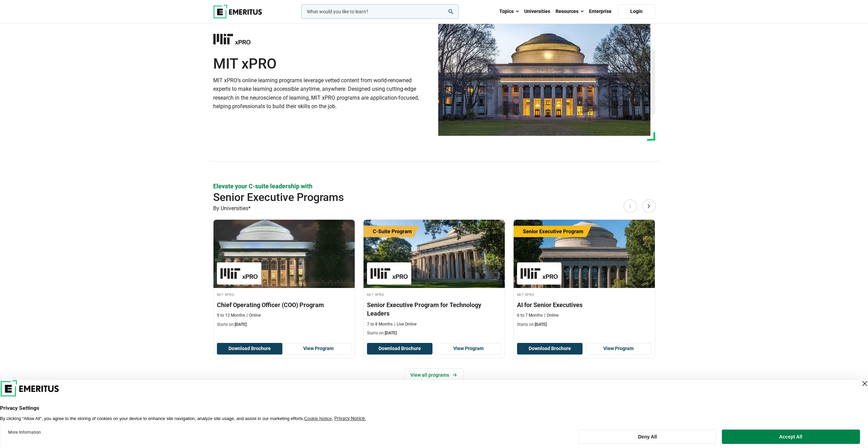 This screenshot has height=448, width=868. Describe the element at coordinates (380, 324) in the screenshot. I see `p: 7 to 8 Months` at that location.